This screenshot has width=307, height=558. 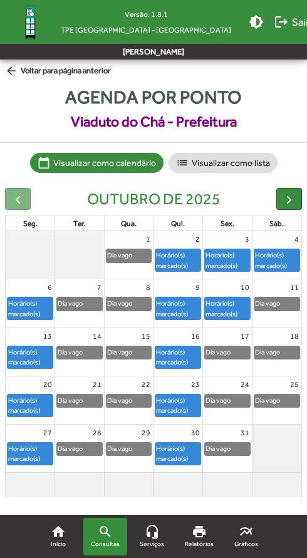 I want to click on mat-chip: Visualizar como calendário, so click(x=96, y=163).